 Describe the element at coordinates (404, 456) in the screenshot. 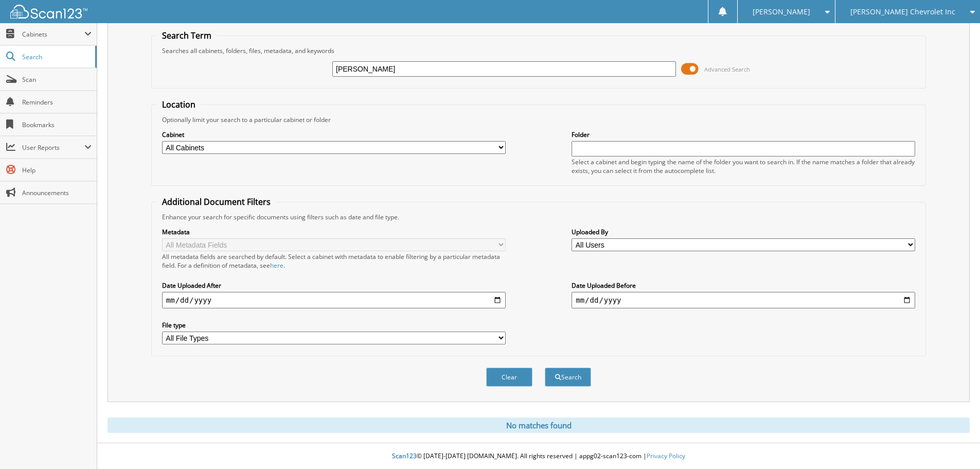

I see `span: Scan123` at that location.